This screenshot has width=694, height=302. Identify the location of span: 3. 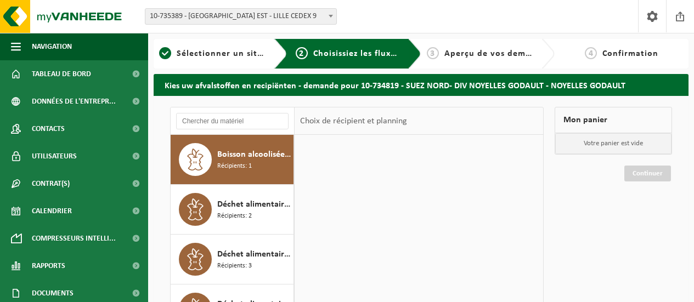
(433, 53).